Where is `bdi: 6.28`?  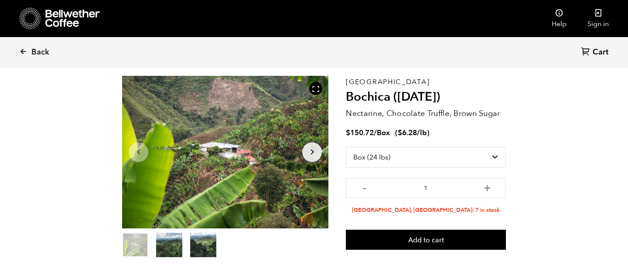
bdi: 6.28 is located at coordinates (407, 132).